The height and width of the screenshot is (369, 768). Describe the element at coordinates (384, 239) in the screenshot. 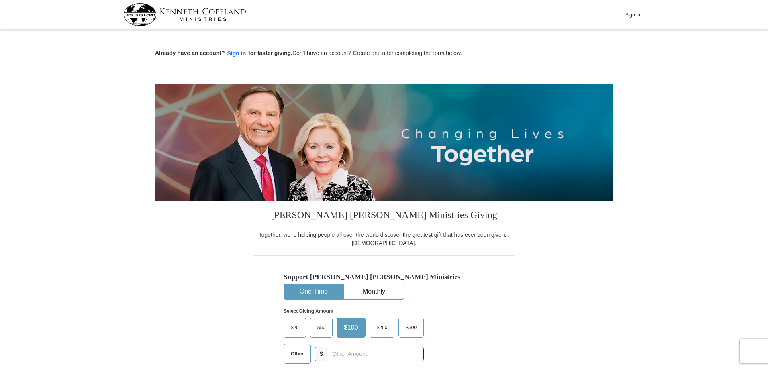

I see `div: Together, we're helping people all over the world discover the greatest gift that has ever been g...` at that location.